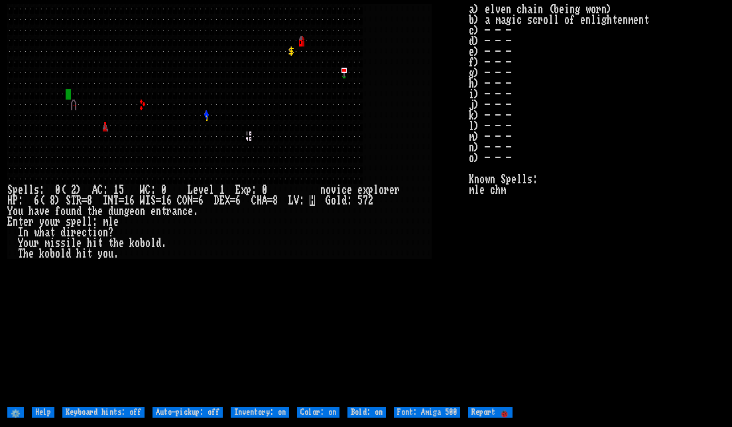  I want to click on div: x, so click(243, 190).